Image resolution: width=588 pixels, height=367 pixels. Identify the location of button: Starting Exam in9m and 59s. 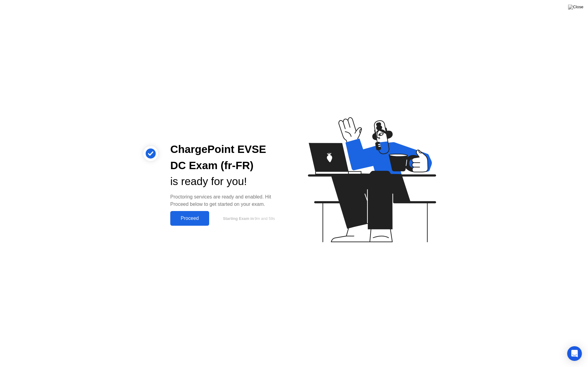
(248, 219).